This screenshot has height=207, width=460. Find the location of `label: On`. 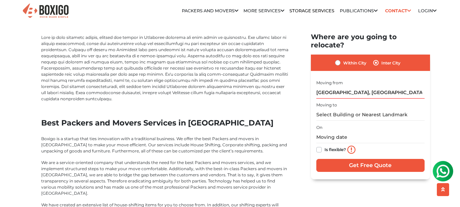

label: On is located at coordinates (320, 127).